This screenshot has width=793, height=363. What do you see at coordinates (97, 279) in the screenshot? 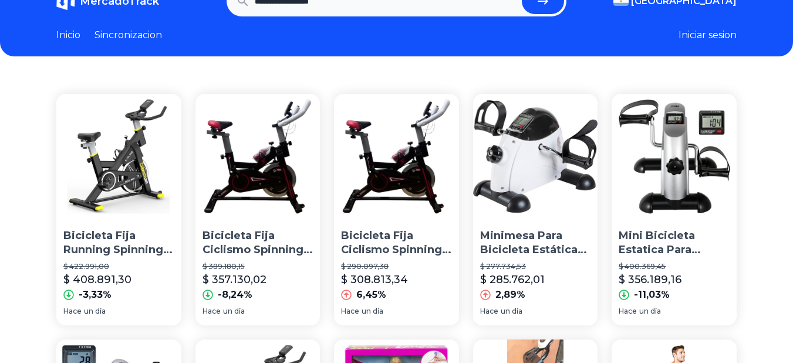
I see `p: $ 408.891,30` at bounding box center [97, 279].